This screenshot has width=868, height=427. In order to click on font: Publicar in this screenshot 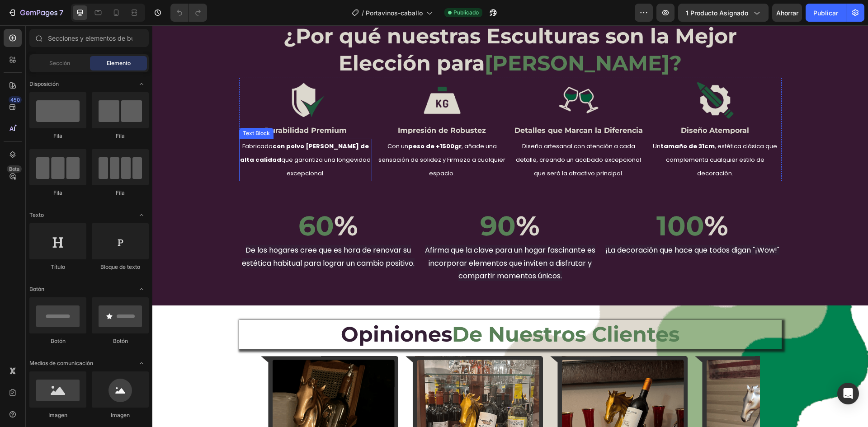, I will do `click(826, 12)`.